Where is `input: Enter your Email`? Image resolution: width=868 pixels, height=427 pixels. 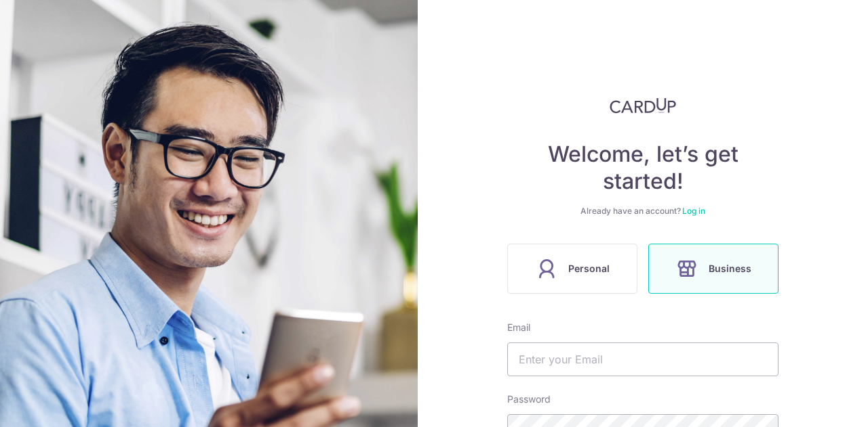 input: Enter your Email is located at coordinates (643, 360).